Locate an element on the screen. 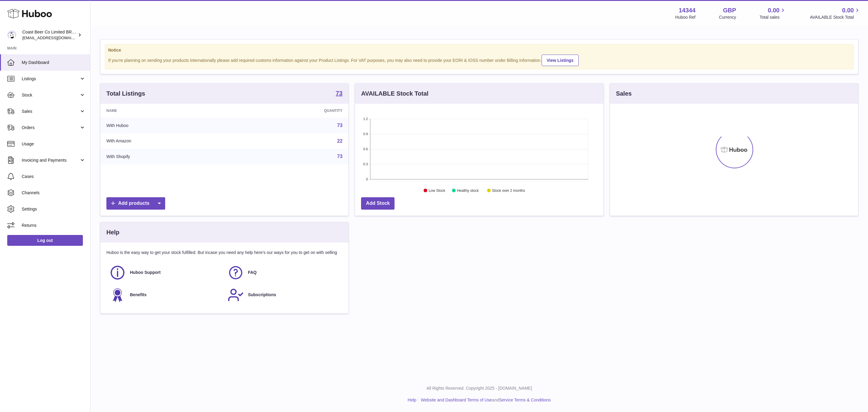 The image size is (868, 412). text: 0.6 is located at coordinates (366, 149).